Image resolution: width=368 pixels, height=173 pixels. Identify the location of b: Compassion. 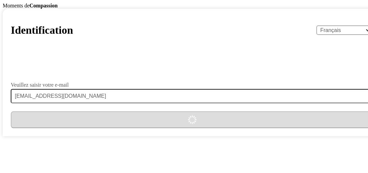
(44, 5).